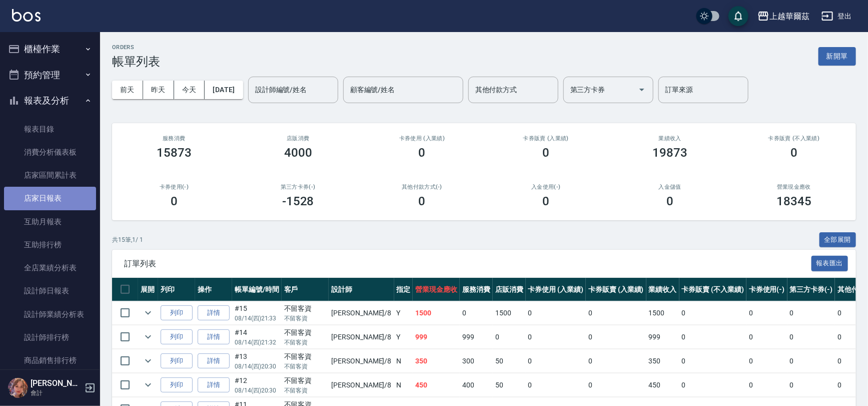 The height and width of the screenshot is (406, 868). I want to click on span: 訂單列表, so click(467, 263).